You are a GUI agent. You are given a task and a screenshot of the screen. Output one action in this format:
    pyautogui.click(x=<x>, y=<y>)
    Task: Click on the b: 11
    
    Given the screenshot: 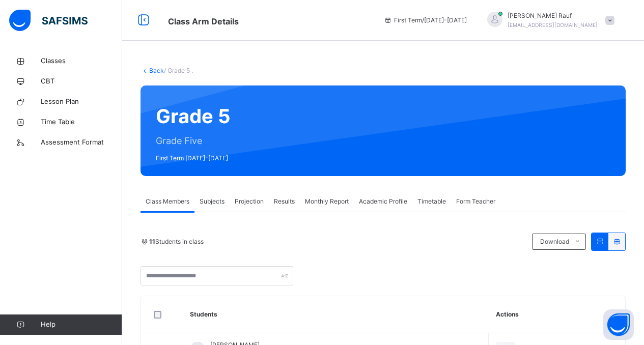 What is the action you would take?
    pyautogui.click(x=152, y=241)
    